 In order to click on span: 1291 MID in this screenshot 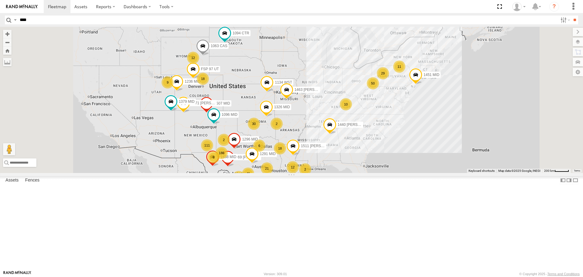, I will do `click(268, 154)`.